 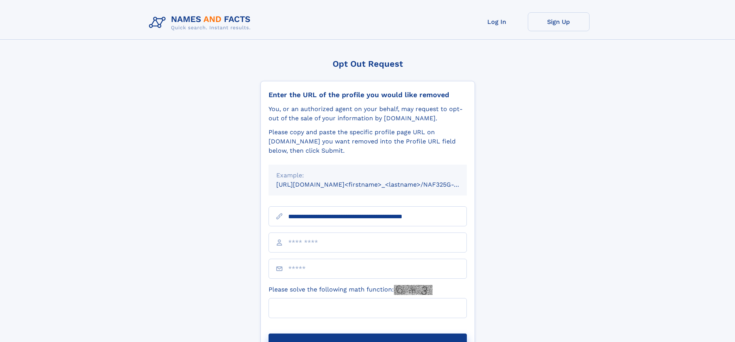 What do you see at coordinates (368, 114) in the screenshot?
I see `div: You, or an authorized agent on your behalf, may request to opt-out of the sale of your informatio...` at bounding box center [368, 114].